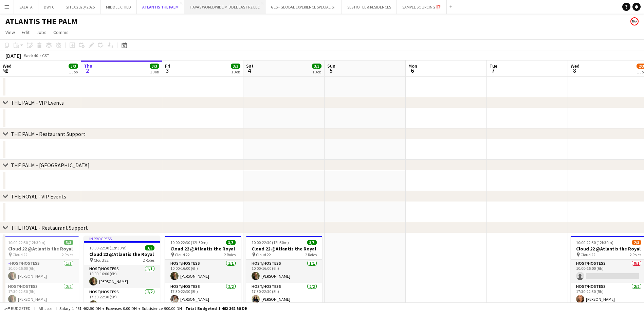  What do you see at coordinates (370, 7) in the screenshot?
I see `button: SLS HOTEL & RESIDENCES` at bounding box center [370, 7].